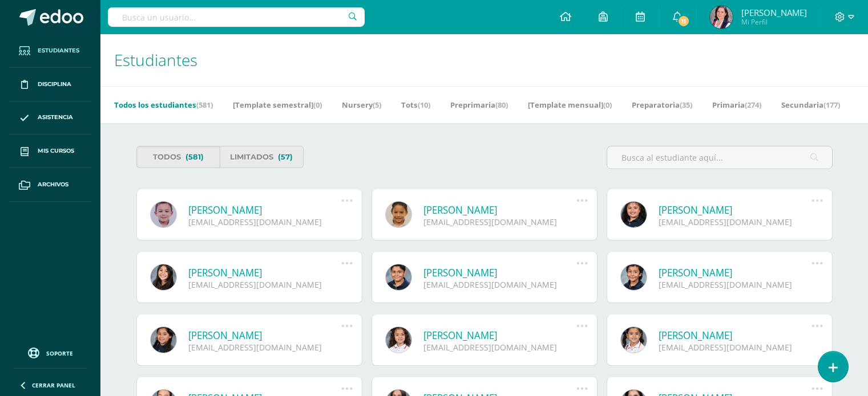 The image size is (868, 396). What do you see at coordinates (683, 21) in the screenshot?
I see `span: 11` at bounding box center [683, 21].